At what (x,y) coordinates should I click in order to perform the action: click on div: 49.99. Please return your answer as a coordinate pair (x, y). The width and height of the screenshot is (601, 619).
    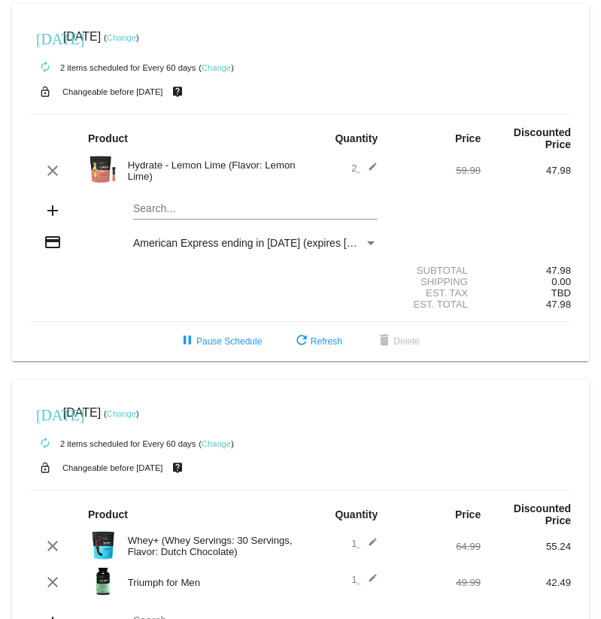
    Looking at the image, I should click on (436, 582).